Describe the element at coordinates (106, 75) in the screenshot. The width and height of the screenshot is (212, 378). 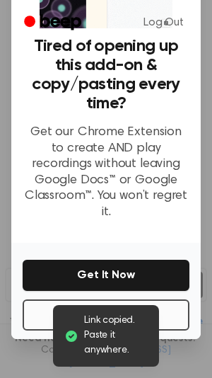
I see `h3: Tired of opening up this add-on & copy/pasting every time?` at that location.